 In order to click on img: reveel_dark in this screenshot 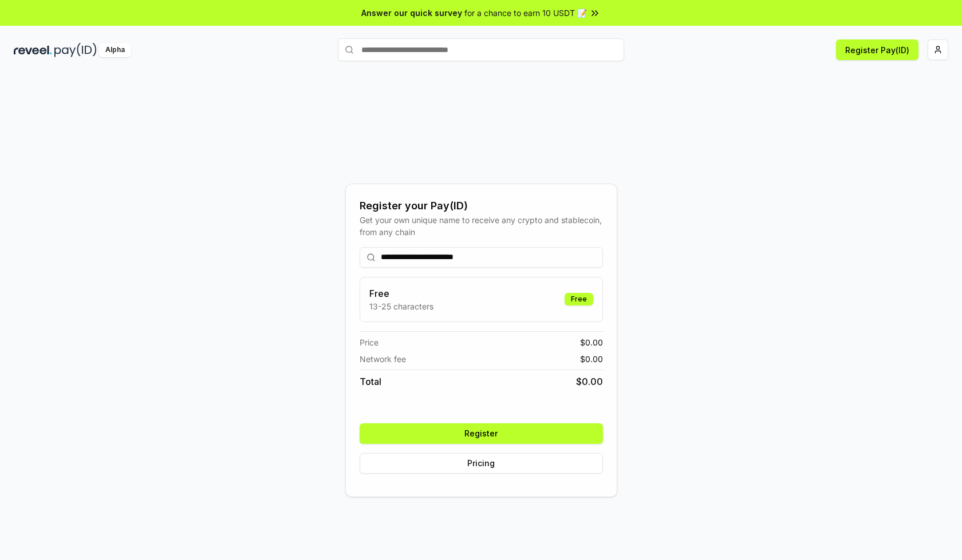, I will do `click(33, 50)`.